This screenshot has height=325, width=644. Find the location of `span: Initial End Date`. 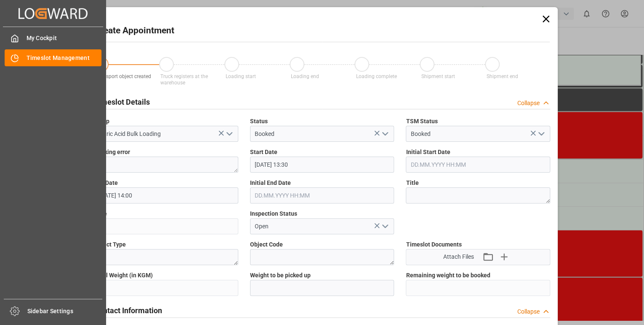

span: Initial End Date is located at coordinates (270, 183).